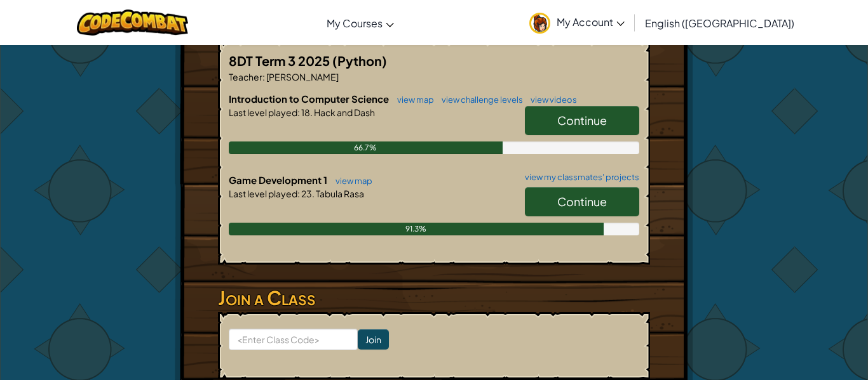  What do you see at coordinates (479, 100) in the screenshot?
I see `a: view challenge levels` at bounding box center [479, 100].